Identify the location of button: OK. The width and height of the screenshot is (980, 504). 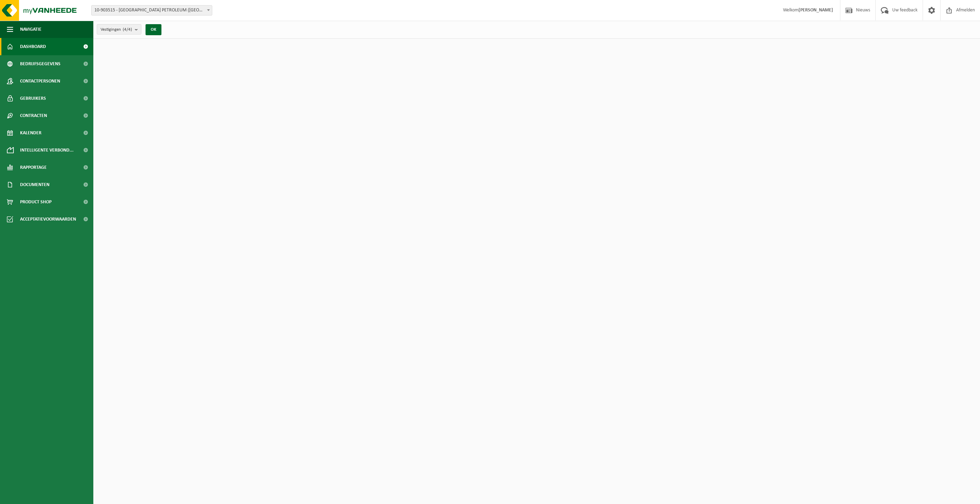
(154, 30).